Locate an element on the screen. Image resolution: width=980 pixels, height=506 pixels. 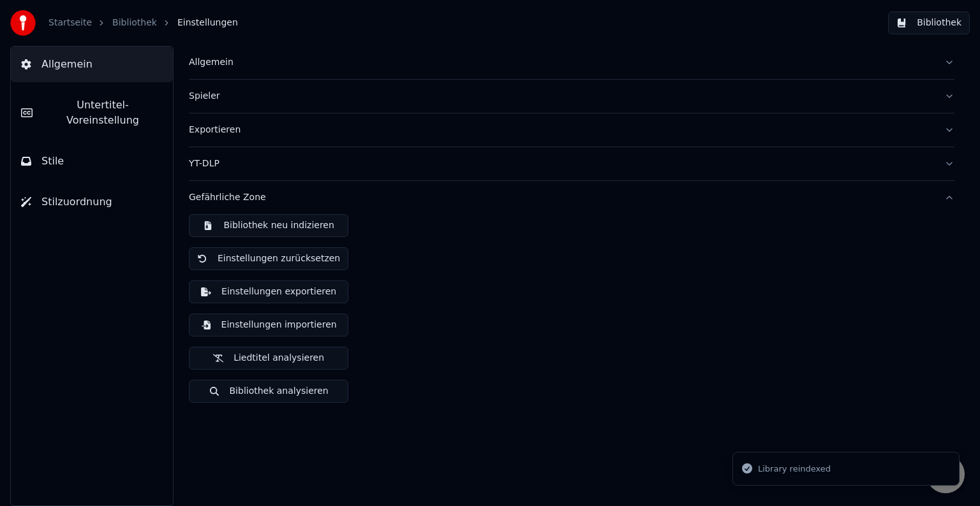
button: Bibliothek neu indizieren is located at coordinates (269, 226).